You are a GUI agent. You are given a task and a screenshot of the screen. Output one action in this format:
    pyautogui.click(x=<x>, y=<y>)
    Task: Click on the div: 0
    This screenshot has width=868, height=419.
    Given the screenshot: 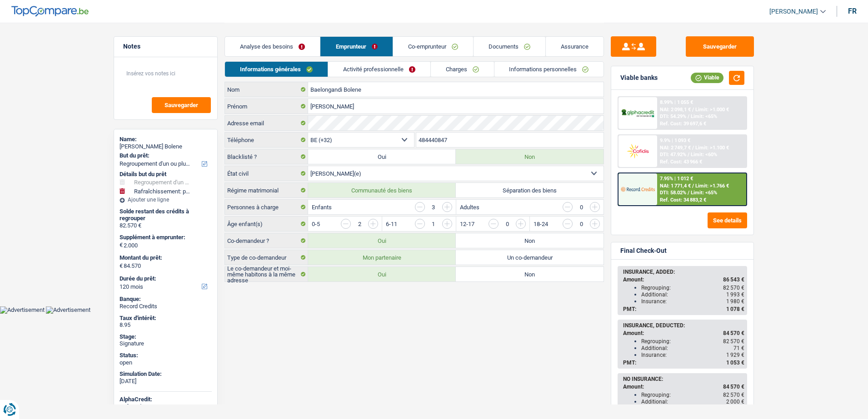 What is the action you would take?
    pyautogui.click(x=581, y=207)
    